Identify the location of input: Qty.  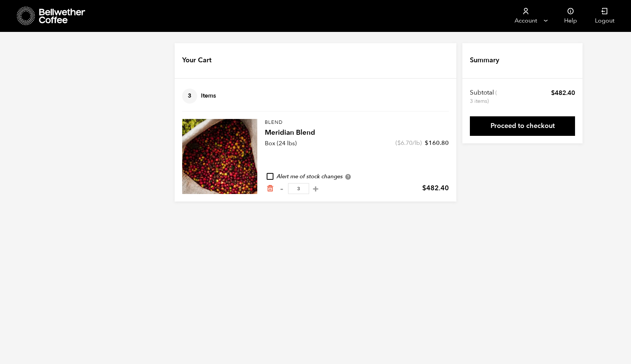
(298, 188).